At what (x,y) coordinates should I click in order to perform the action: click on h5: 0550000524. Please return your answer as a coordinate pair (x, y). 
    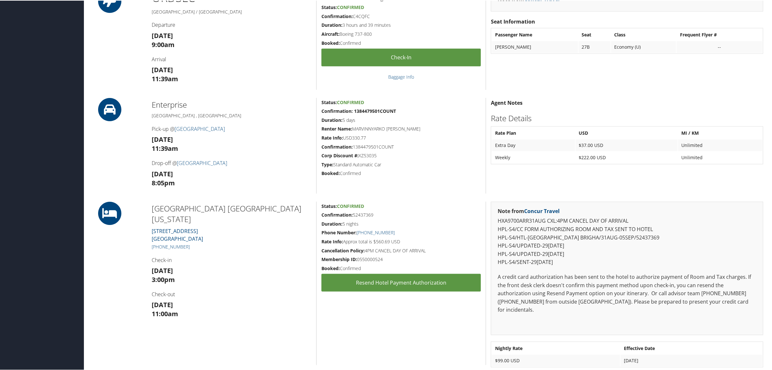
    Looking at the image, I should click on (401, 259).